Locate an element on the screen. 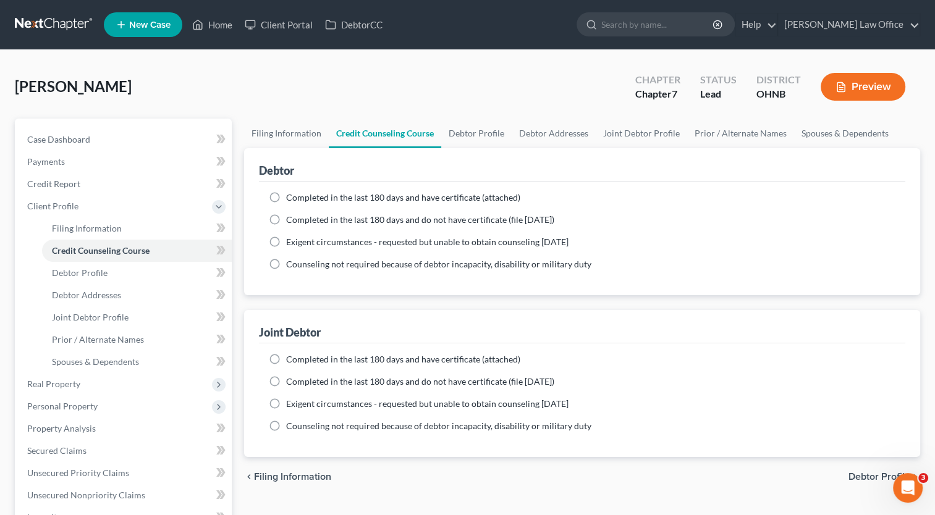 The height and width of the screenshot is (515, 935). input: Search by name... is located at coordinates (657, 24).